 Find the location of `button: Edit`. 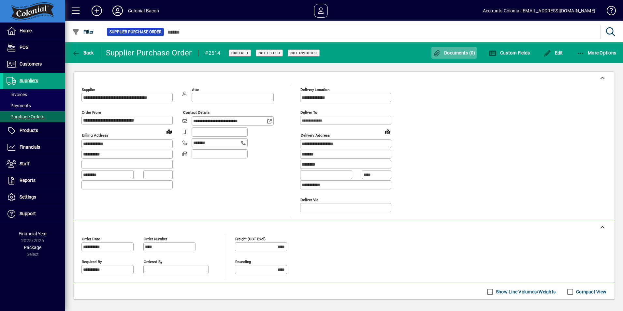

button: Edit is located at coordinates (553, 53).